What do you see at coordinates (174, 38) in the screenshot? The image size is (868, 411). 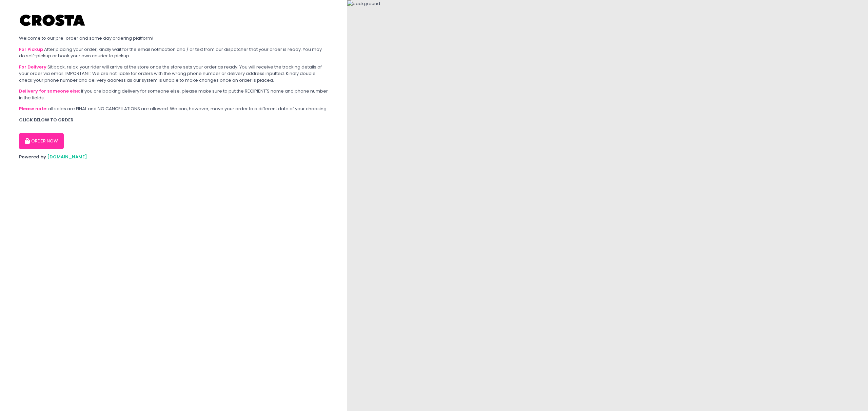 I see `div: Welcome to our pre-order and same day ordering platform!` at bounding box center [174, 38].